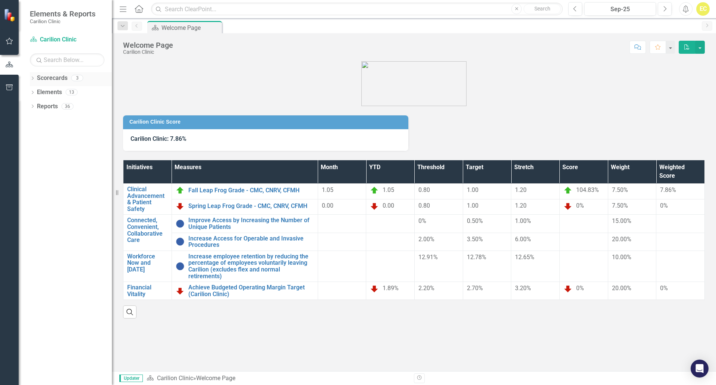 This screenshot has width=716, height=385. Describe the element at coordinates (525, 257) in the screenshot. I see `span: 12.65%` at that location.